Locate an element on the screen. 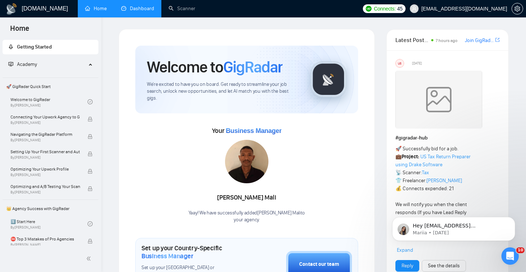 This screenshot has height=272, width=526. a: setting is located at coordinates (518, 9).